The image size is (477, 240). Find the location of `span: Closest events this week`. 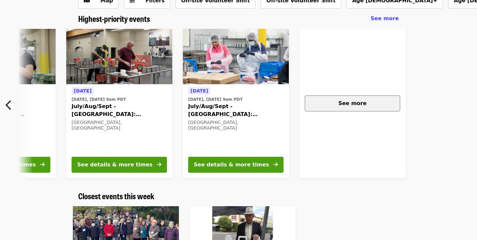

span: Closest events this week is located at coordinates (116, 195).